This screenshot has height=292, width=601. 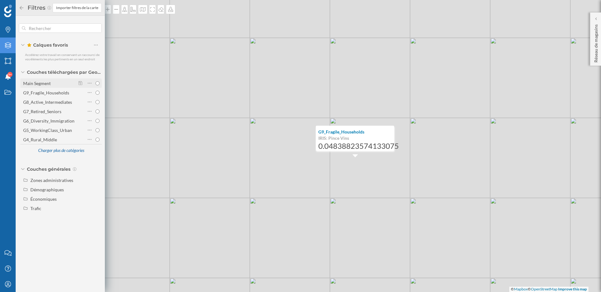 What do you see at coordinates (48, 130) in the screenshot?
I see `div: G5_WorkingClass_Urban` at bounding box center [48, 130].